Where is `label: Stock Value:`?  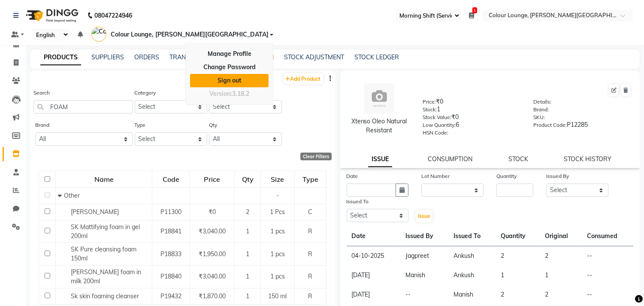
label: Stock Value: is located at coordinates (437, 117).